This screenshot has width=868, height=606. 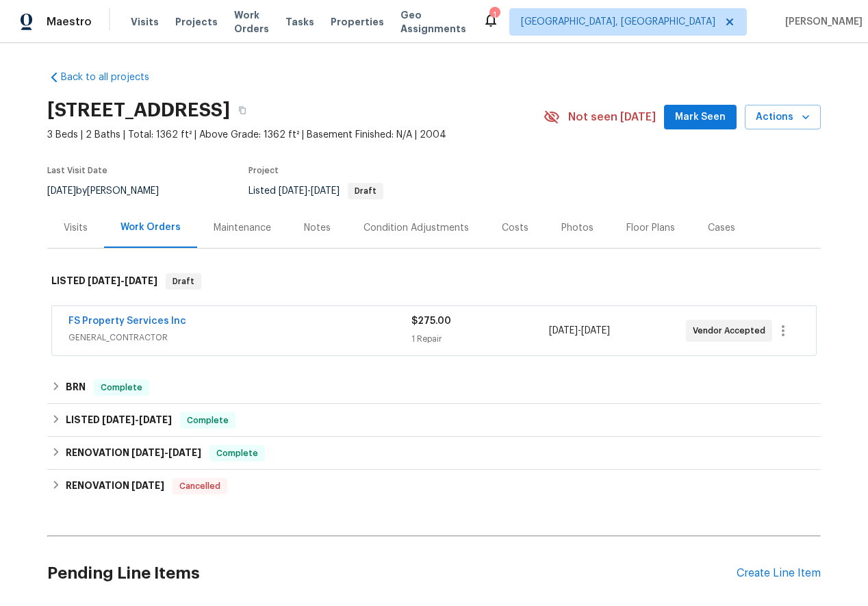 I want to click on div: Maintenance, so click(x=242, y=228).